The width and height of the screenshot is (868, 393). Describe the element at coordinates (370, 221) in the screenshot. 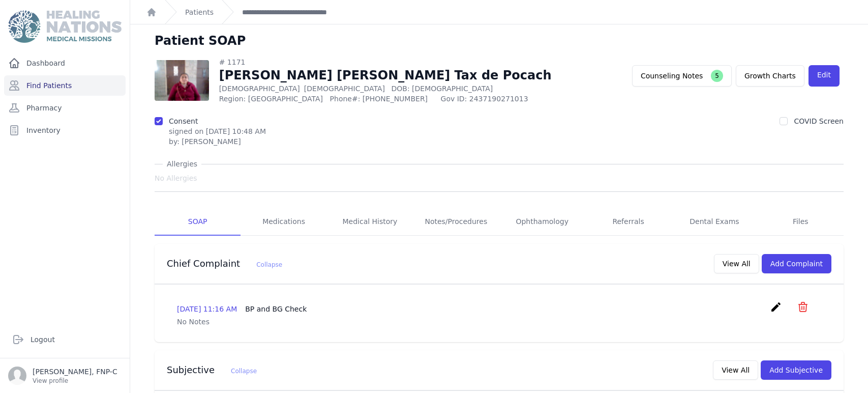

I see `a: Medical History` at that location.